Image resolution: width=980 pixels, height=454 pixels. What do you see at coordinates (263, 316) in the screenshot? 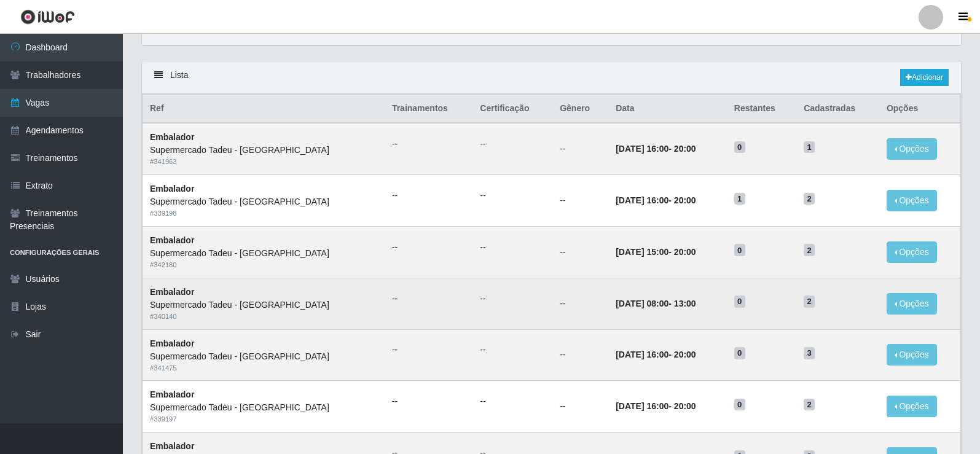
I see `div: # 340140` at bounding box center [263, 316].